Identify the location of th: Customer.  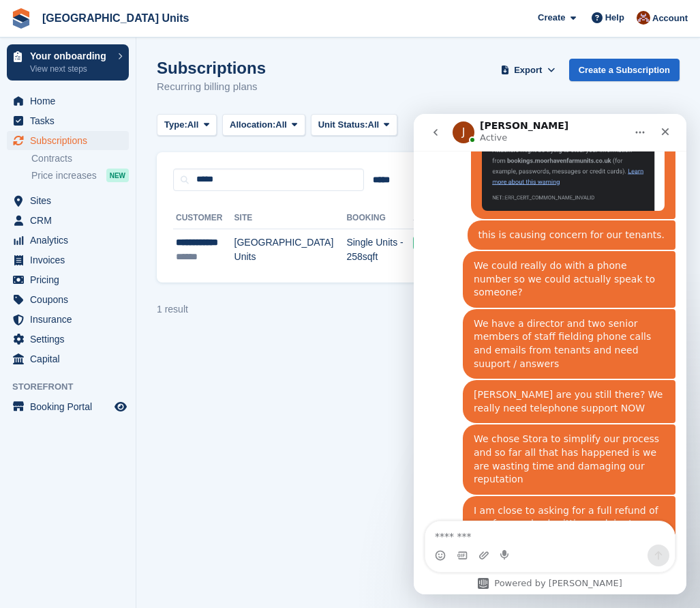
(204, 218).